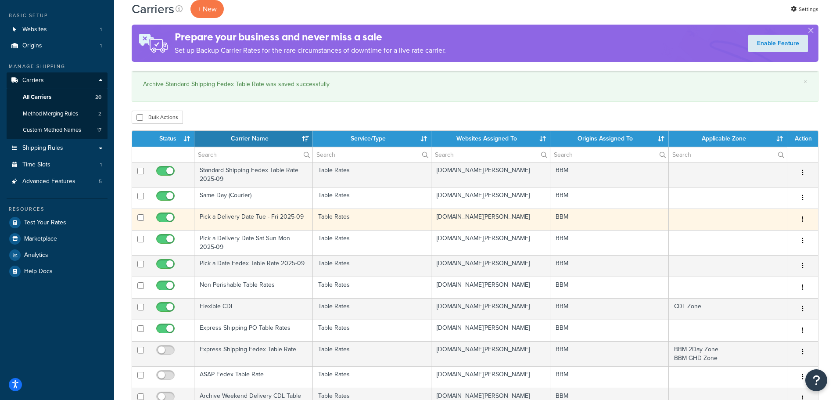  I want to click on td: Pick a Delivery Date Tue - Fri 2025-09, so click(254, 219).